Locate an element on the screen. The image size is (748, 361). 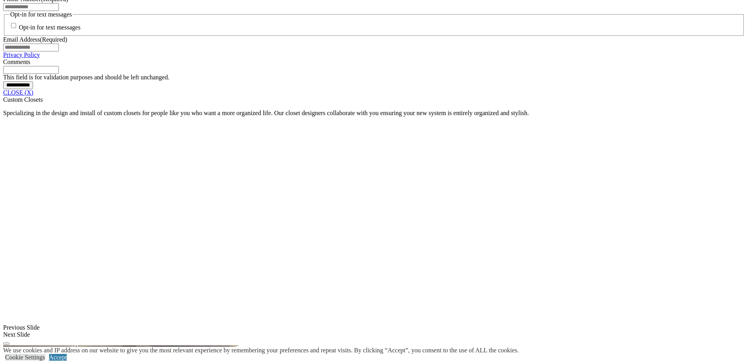
a: Cookie Settings is located at coordinates (25, 357).